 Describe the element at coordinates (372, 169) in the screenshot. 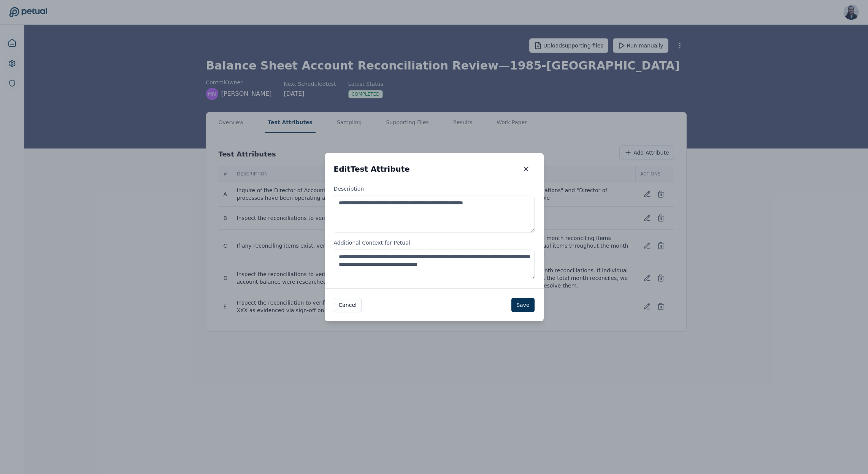

I see `h2: Edit Test Attribute` at that location.